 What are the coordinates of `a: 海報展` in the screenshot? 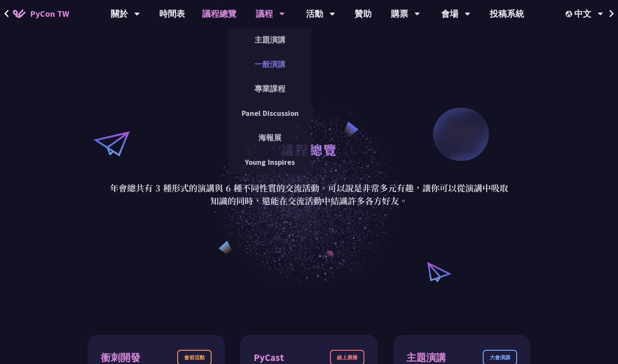 It's located at (270, 137).